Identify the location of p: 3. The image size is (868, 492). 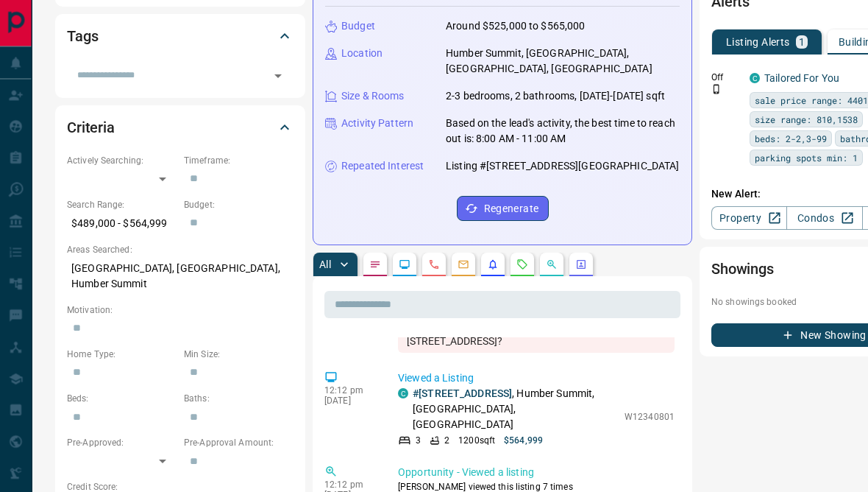
(418, 441).